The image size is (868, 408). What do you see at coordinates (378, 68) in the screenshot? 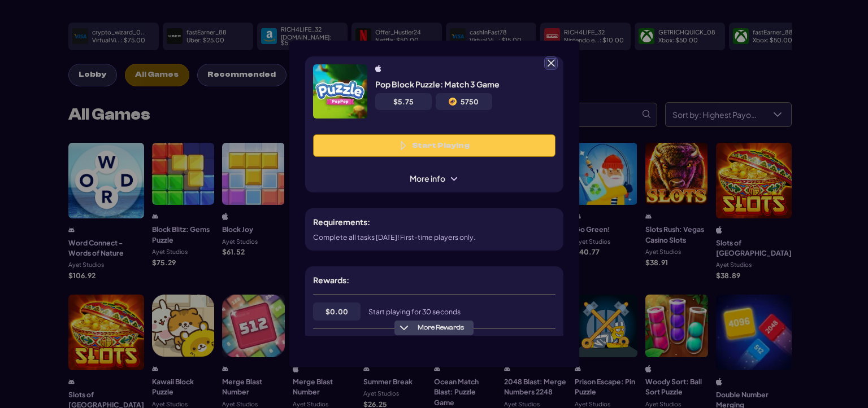
I see `img: ios` at bounding box center [378, 68].